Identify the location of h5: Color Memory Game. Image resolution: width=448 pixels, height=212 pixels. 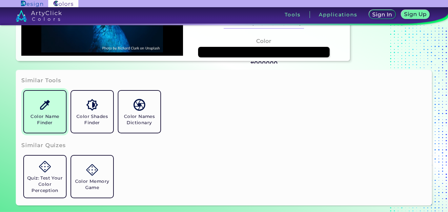
(92, 185).